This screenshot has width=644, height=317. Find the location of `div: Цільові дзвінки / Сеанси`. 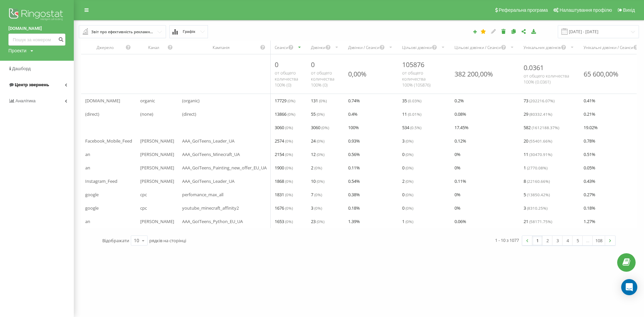

div: Цільові дзвінки / Сеанси is located at coordinates (478, 47).